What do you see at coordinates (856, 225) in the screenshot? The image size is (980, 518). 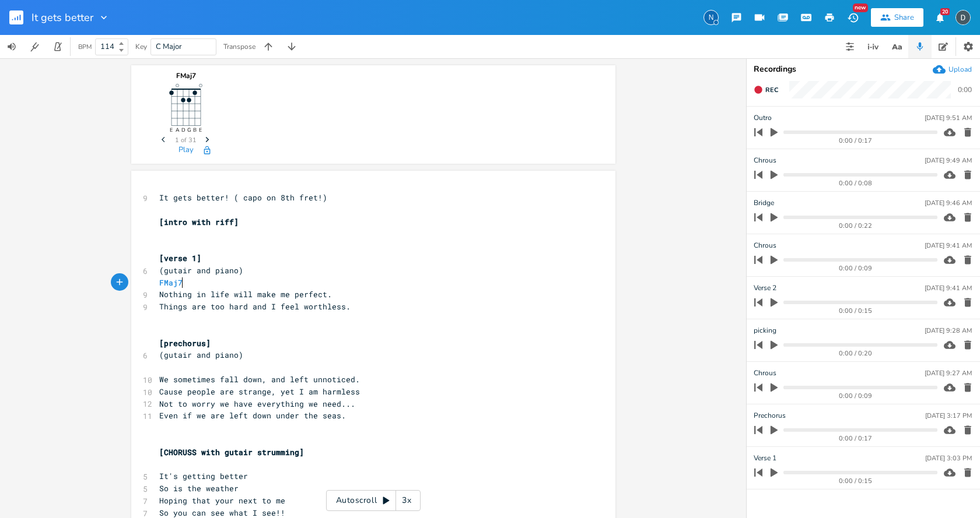 I see `div: 0:00 / 0:22` at bounding box center [856, 225].